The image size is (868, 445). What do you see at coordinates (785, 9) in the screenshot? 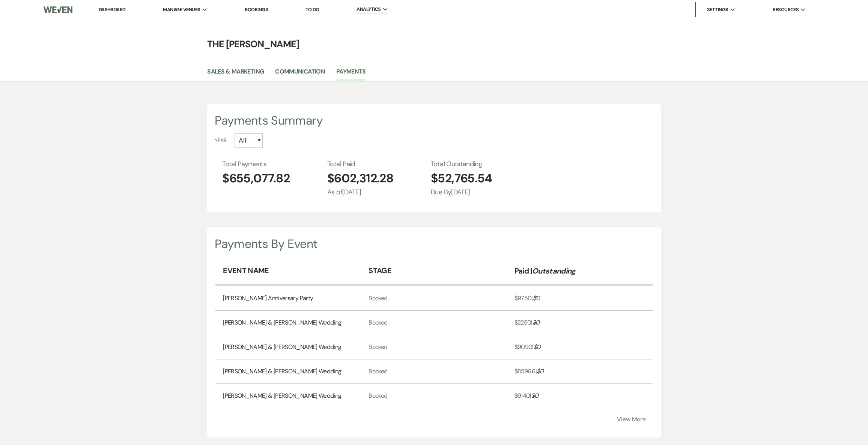
I see `span: Resources` at bounding box center [785, 9].